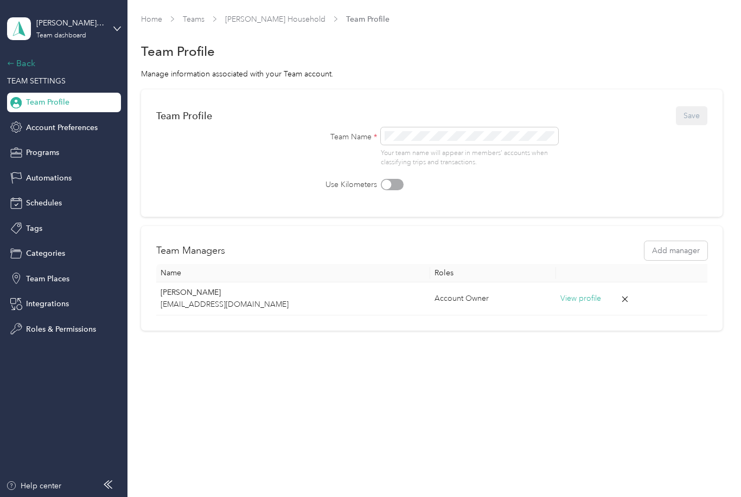 This screenshot has height=497, width=741. Describe the element at coordinates (194, 19) in the screenshot. I see `a: Teams` at that location.